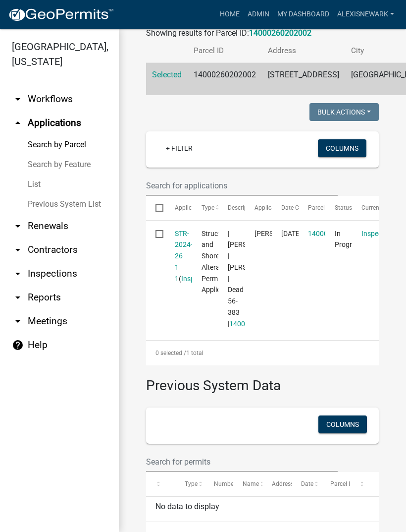  I want to click on input: Search for applications, so click(242, 186).